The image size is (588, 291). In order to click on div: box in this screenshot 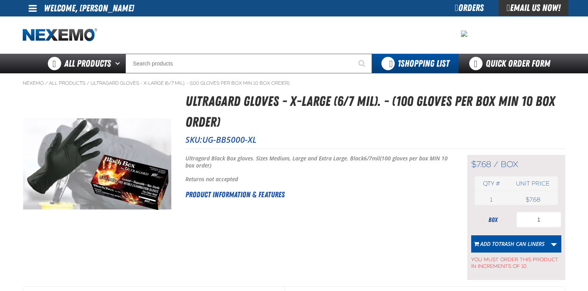, I will do `click(493, 220)`.